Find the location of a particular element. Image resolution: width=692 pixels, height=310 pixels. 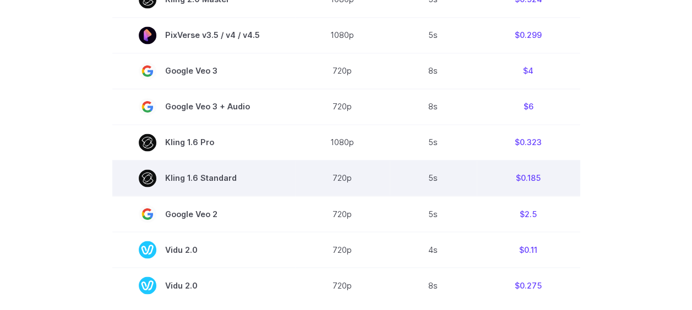

td: 4s is located at coordinates (433, 249).